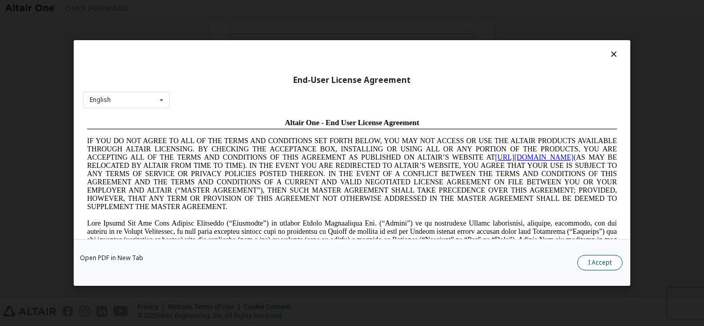 This screenshot has height=326, width=704. What do you see at coordinates (269, 142) in the screenshot?
I see `span: Lore Ipsumd Sit Ame Cons Adipisc Elitseddo (“Eiusmodte”) in utlabor Etdolo Magnaaliqua Eni. (“Adm...` at bounding box center [269, 142].